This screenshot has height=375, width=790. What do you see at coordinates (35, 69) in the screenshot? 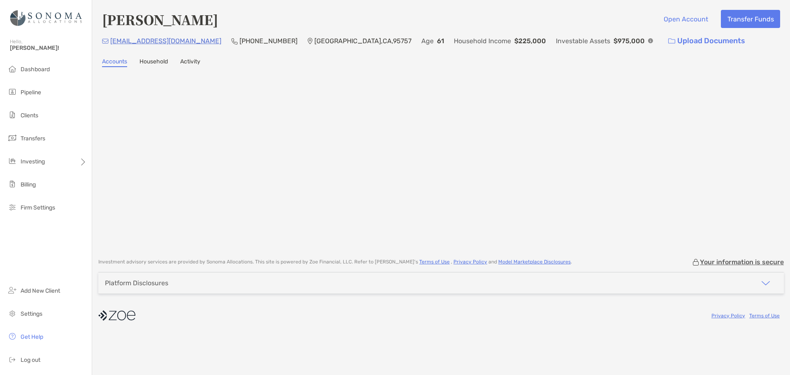
I see `span: Dashboard` at bounding box center [35, 69].